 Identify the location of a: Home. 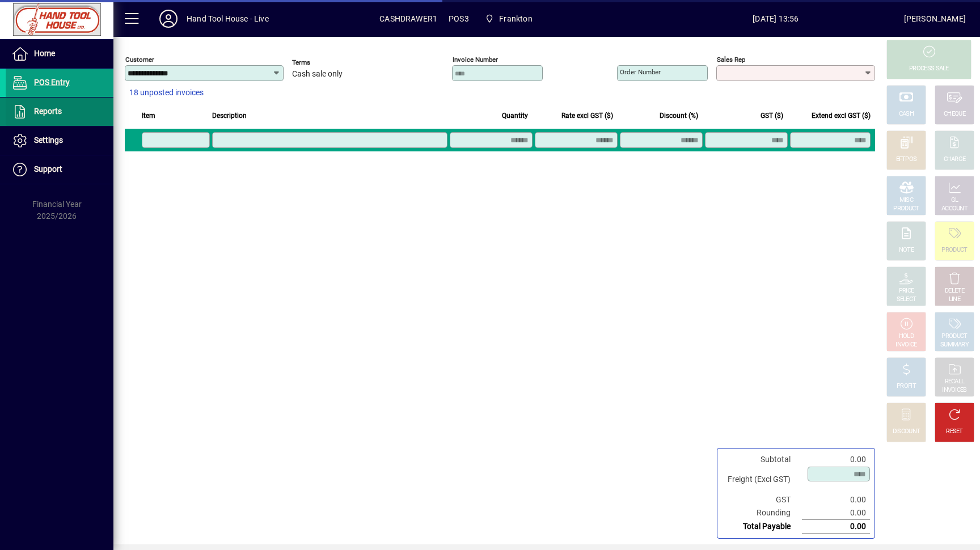
(59, 54).